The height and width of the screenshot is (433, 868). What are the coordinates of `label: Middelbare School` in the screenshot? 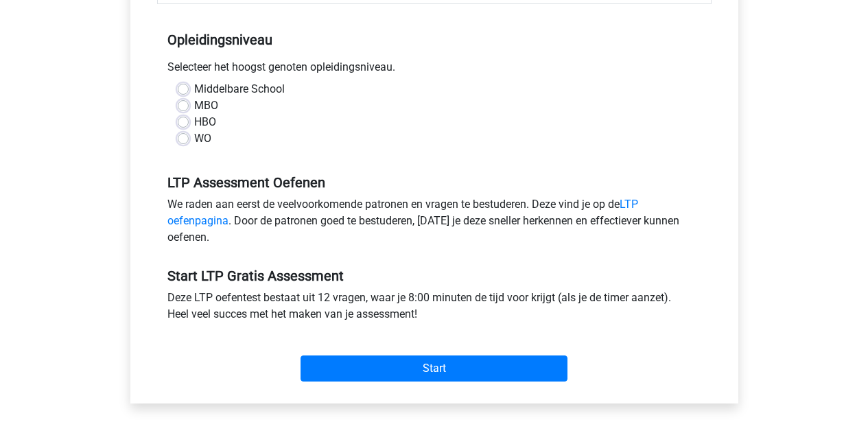 It's located at (240, 90).